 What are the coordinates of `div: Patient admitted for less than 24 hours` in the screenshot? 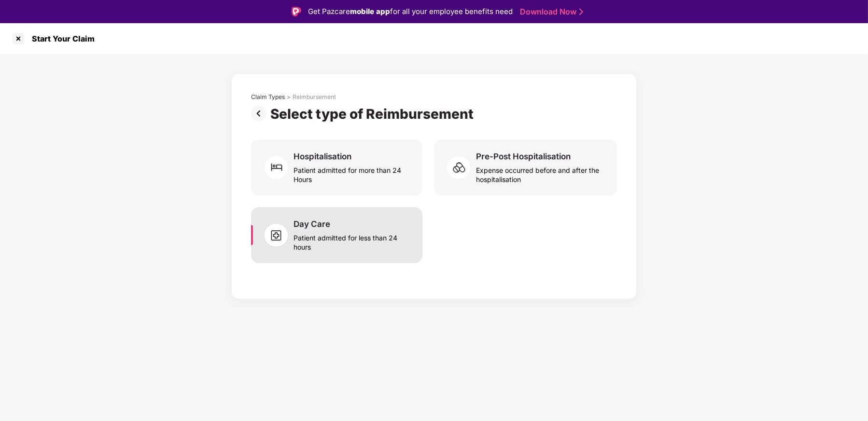 It's located at (352, 241).